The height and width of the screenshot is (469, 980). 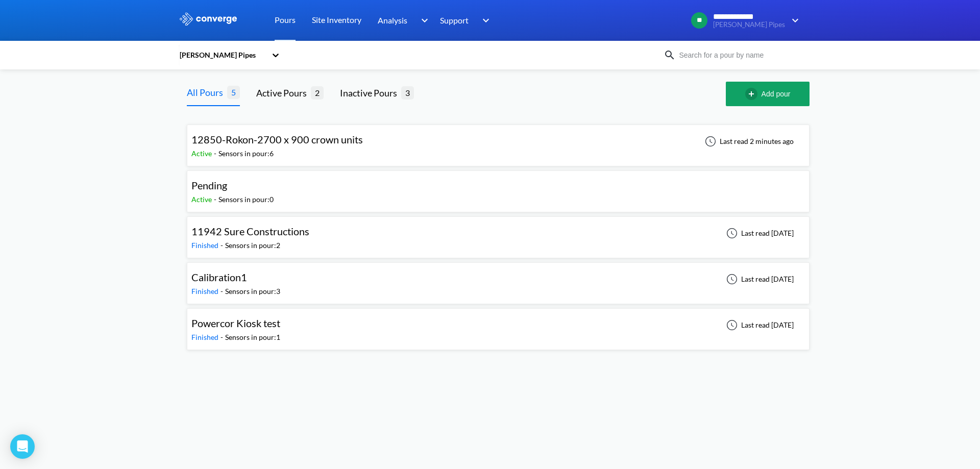 What do you see at coordinates (253, 338) in the screenshot?
I see `div: Sensors in pour: 1` at bounding box center [253, 338].